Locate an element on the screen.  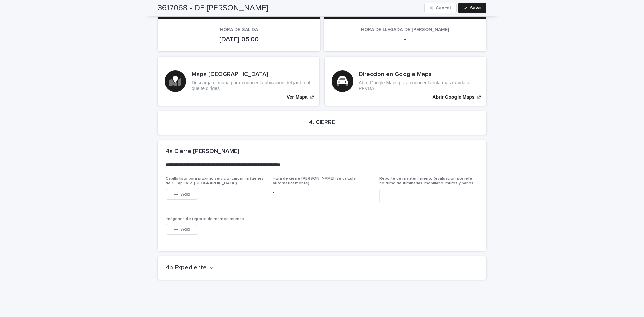
a: Abrir Google Maps is located at coordinates (406, 81).